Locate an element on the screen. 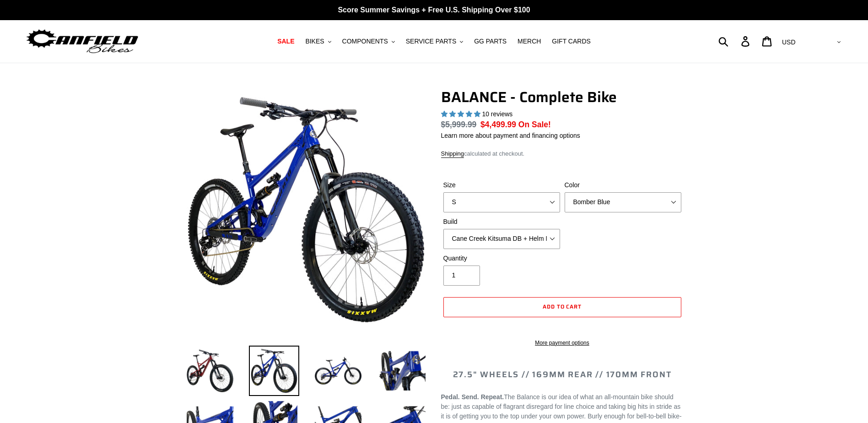 Image resolution: width=868 pixels, height=423 pixels. span: BIKES is located at coordinates (315, 41).